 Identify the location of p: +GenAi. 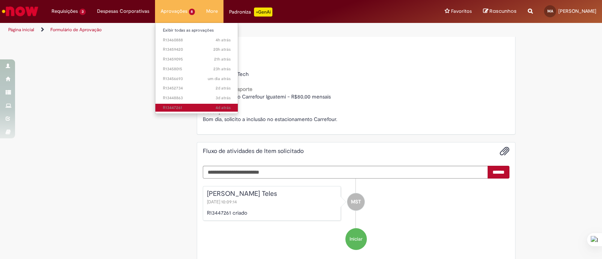
(263, 12).